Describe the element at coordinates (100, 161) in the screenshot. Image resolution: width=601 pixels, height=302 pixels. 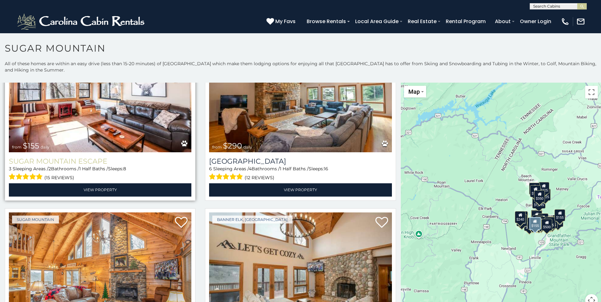
I see `a: Sugar Mountain Escape` at that location.